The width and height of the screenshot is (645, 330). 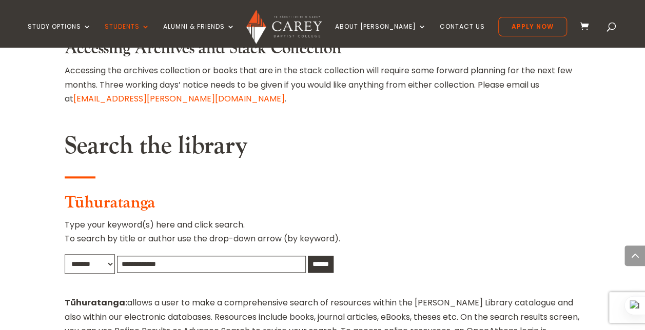 I want to click on h2: Search the library, so click(x=323, y=149).